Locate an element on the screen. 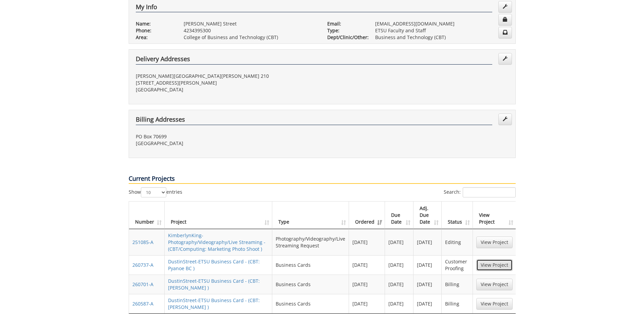  td: Customer Proofing is located at coordinates (457, 265).